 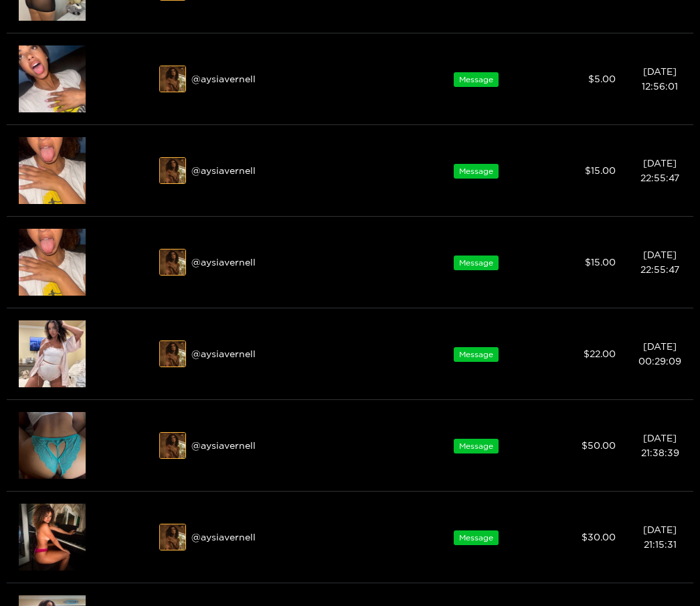 I want to click on span: $ 30.00, so click(x=599, y=536).